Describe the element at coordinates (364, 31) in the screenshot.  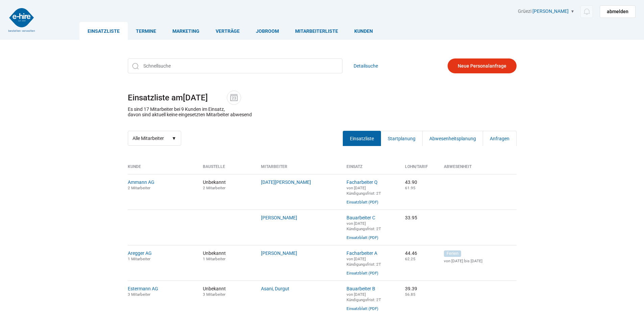
I see `a: Kunden` at that location.